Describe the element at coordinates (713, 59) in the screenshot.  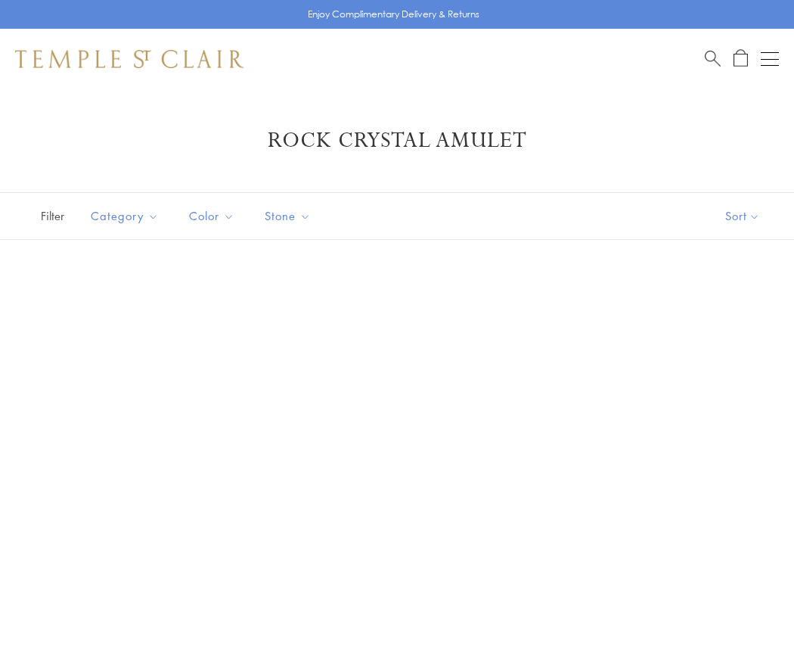
I see `a: Search` at that location.